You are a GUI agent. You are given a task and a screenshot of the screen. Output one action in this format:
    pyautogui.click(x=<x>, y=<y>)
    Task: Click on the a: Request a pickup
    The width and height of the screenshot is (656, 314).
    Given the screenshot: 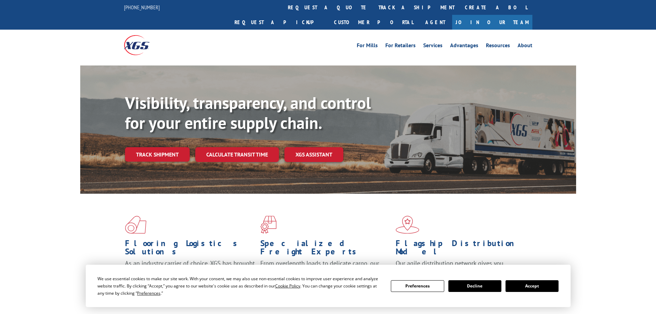 What is the action you would take?
    pyautogui.click(x=279, y=22)
    